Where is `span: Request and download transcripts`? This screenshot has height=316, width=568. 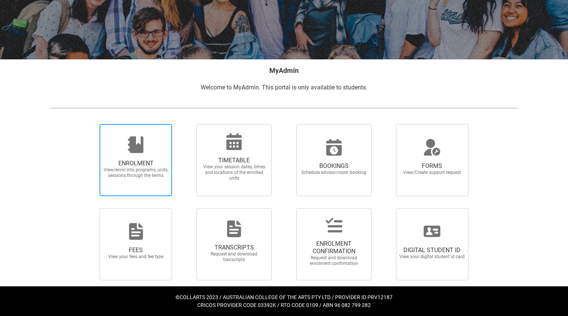 span: Request and download transcripts is located at coordinates (234, 257).